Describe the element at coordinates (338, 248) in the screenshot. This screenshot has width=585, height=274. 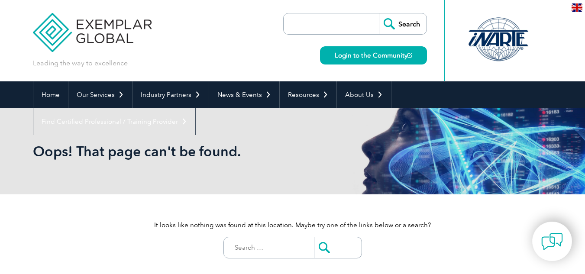
I see `input: Submit` at that location.